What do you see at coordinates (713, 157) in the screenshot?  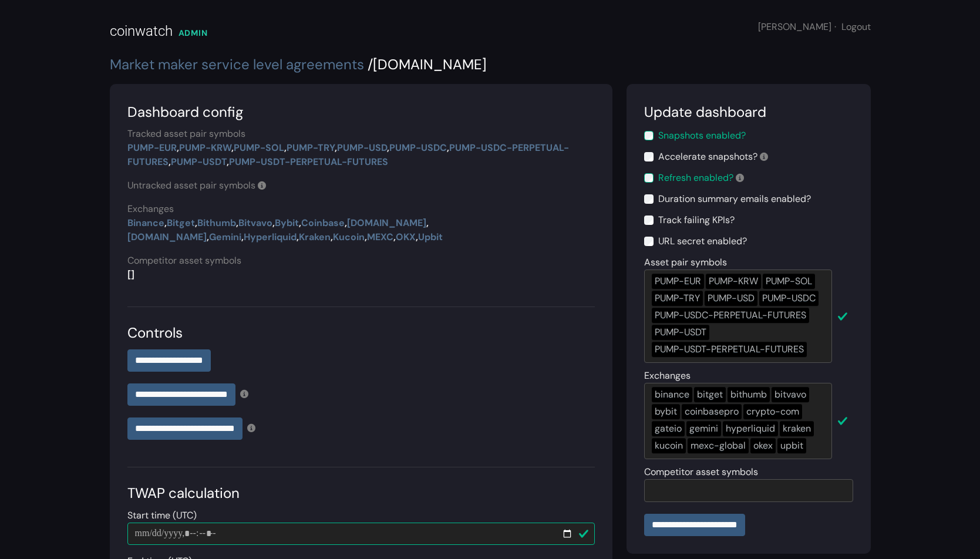 I see `label: Accelerate snapshots?` at bounding box center [713, 157].